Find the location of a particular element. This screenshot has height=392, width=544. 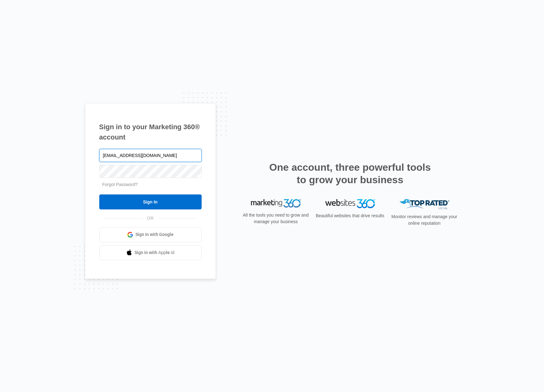

span: Sign in with Google is located at coordinates (155, 234).